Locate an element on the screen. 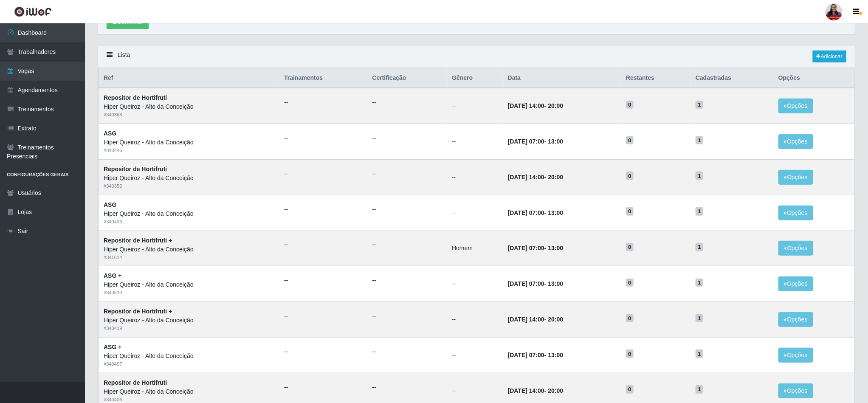  th: Data is located at coordinates (562, 78).